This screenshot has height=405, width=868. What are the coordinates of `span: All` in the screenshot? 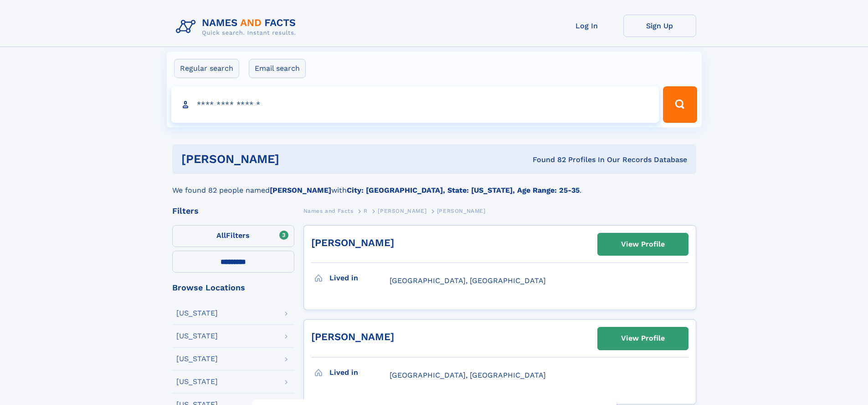 It's located at (221, 235).